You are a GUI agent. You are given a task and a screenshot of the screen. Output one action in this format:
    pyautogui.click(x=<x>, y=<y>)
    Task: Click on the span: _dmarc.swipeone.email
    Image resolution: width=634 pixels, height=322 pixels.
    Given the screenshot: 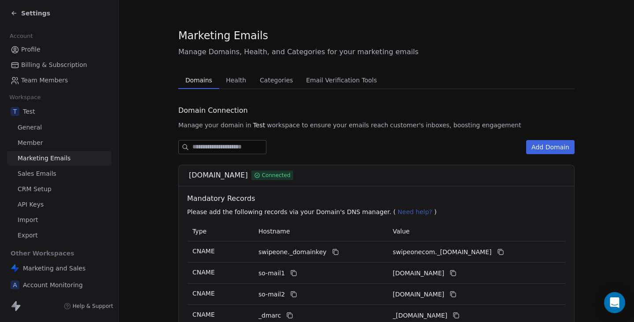 What is the action you would take?
    pyautogui.click(x=420, y=315)
    